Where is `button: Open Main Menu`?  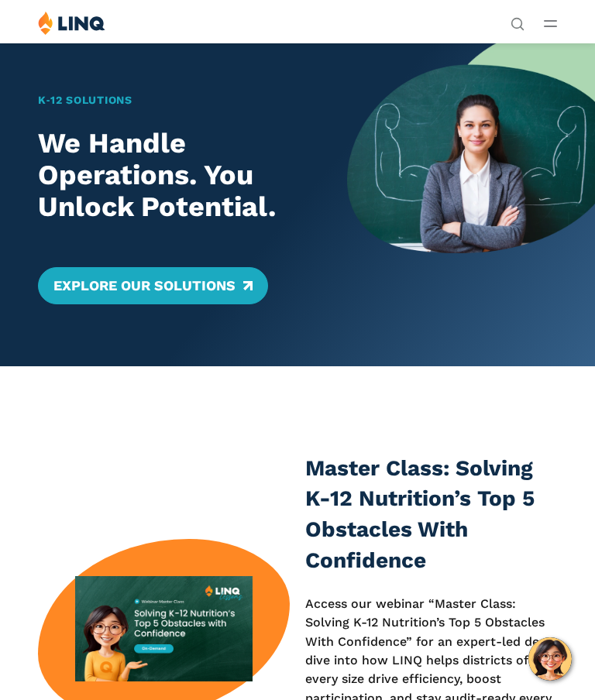 button: Open Main Menu is located at coordinates (550, 23).